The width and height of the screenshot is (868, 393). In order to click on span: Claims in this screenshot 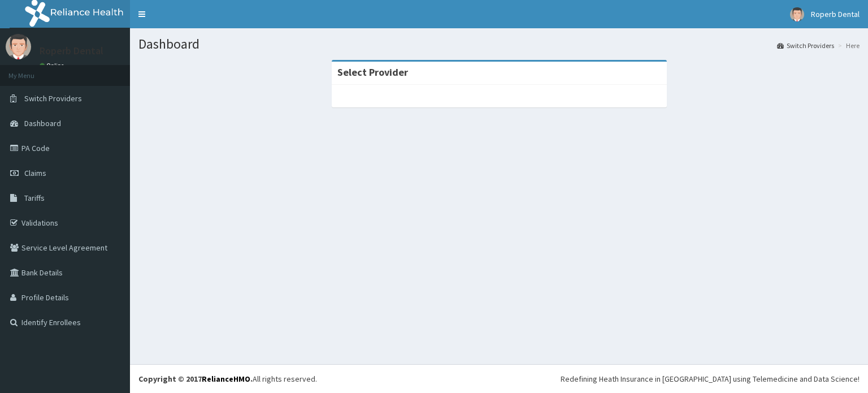, I will do `click(35, 173)`.